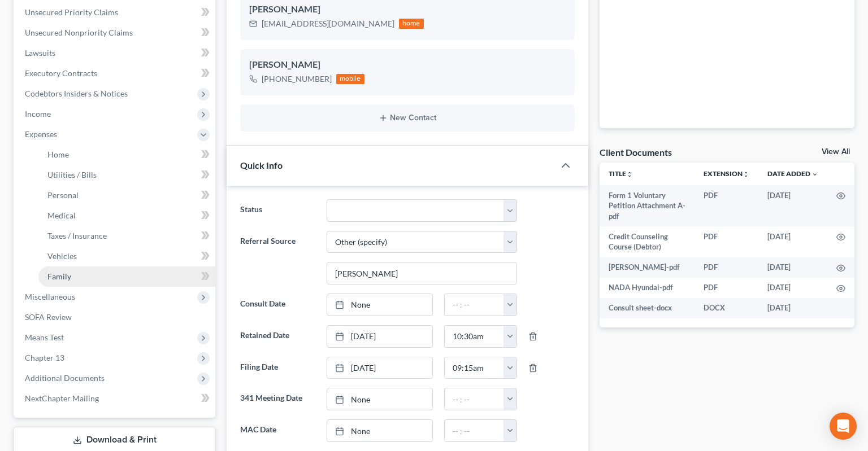 Image resolution: width=868 pixels, height=451 pixels. Describe the element at coordinates (647, 308) in the screenshot. I see `td: Consult sheet-docx` at that location.